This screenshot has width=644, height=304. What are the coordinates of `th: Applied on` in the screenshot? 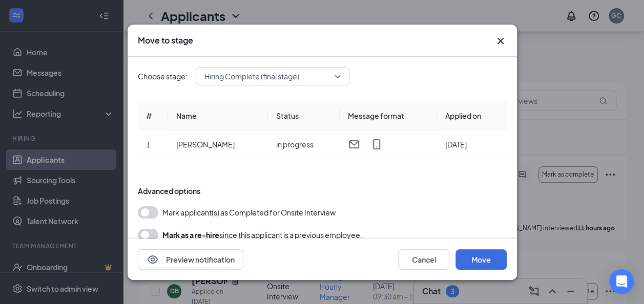 It's located at (471, 116).